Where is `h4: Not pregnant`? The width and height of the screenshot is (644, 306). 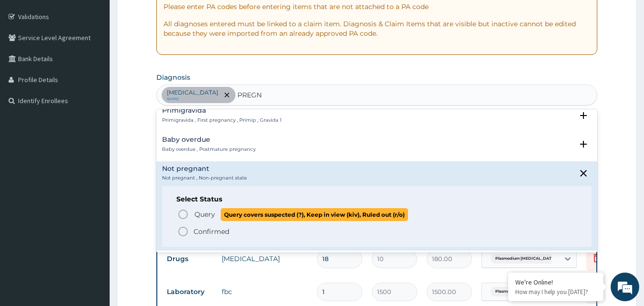
h4: Not pregnant is located at coordinates (204, 168).